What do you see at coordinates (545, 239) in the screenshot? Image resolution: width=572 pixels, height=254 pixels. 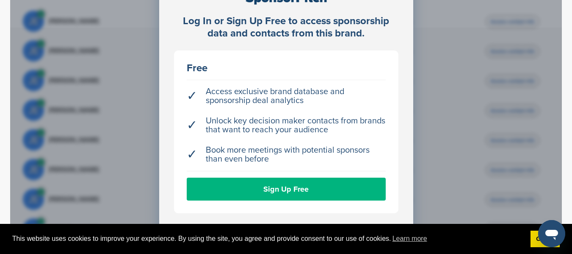 I see `a: dismiss cookie message` at bounding box center [545, 239].